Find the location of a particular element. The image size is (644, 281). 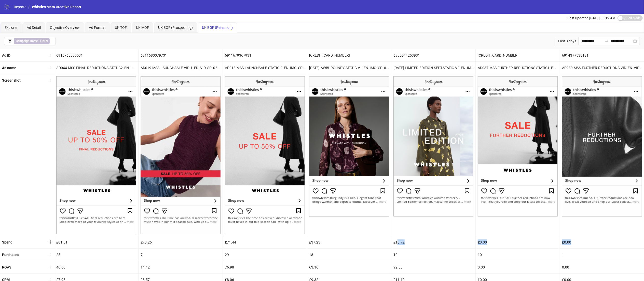

span: swap-right is located at coordinates (607, 41).